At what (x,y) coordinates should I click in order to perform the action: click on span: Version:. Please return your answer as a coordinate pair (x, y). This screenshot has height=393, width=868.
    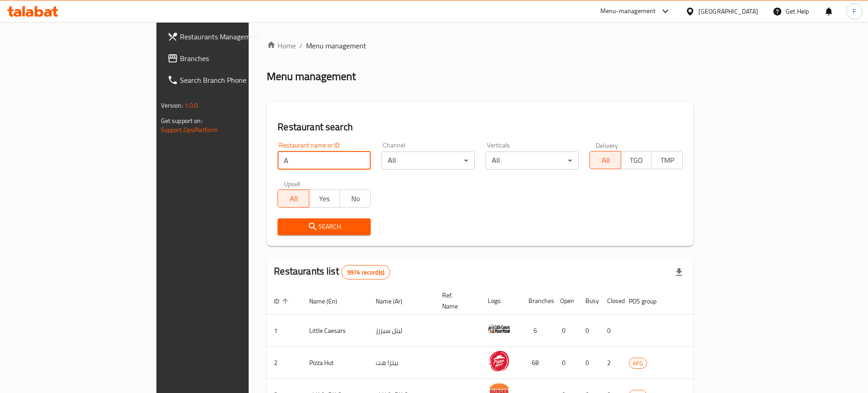
    Looking at the image, I should click on (172, 105).